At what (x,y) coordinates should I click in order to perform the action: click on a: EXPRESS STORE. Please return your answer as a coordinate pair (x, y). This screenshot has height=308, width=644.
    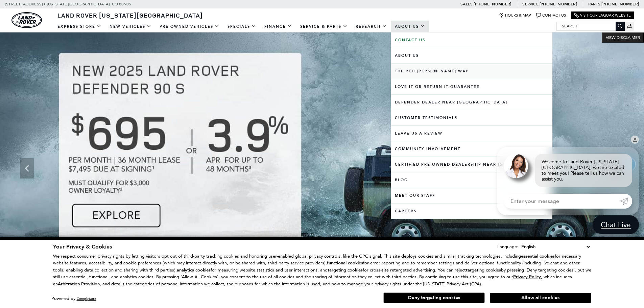
    Looking at the image, I should click on (79, 26).